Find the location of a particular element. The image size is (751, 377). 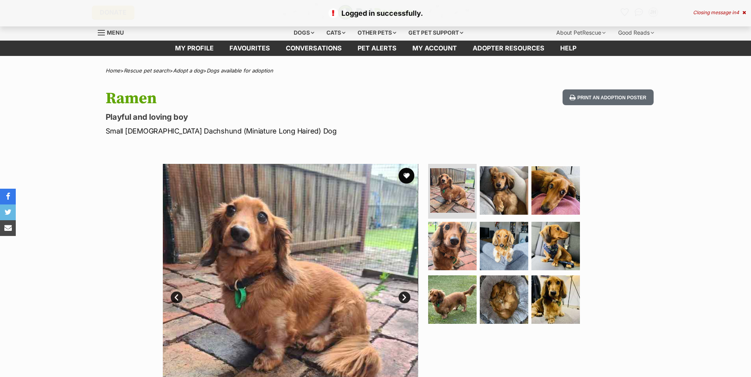

a: Help is located at coordinates (568, 48).